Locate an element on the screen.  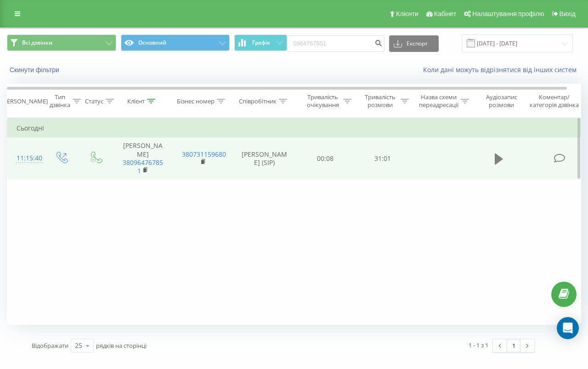
span: рядків на сторінці is located at coordinates (121, 346).